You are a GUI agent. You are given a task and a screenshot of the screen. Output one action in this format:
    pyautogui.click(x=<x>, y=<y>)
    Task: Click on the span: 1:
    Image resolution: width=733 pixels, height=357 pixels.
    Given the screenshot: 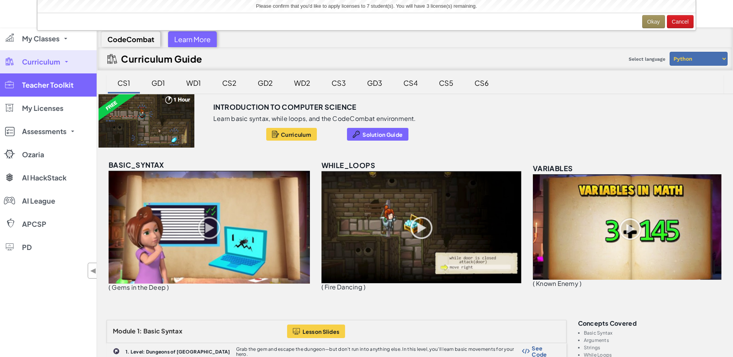 What is the action you would take?
    pyautogui.click(x=139, y=331)
    